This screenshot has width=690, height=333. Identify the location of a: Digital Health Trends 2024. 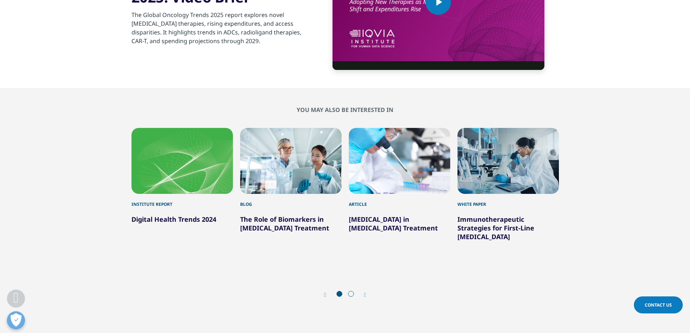
(174, 219).